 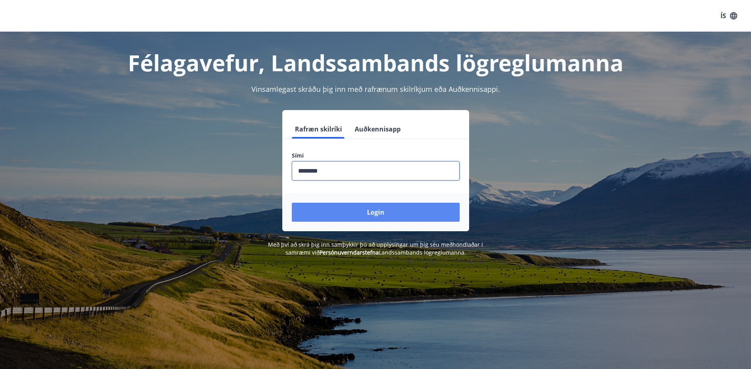 What do you see at coordinates (376, 212) in the screenshot?
I see `button: Login` at bounding box center [376, 212].